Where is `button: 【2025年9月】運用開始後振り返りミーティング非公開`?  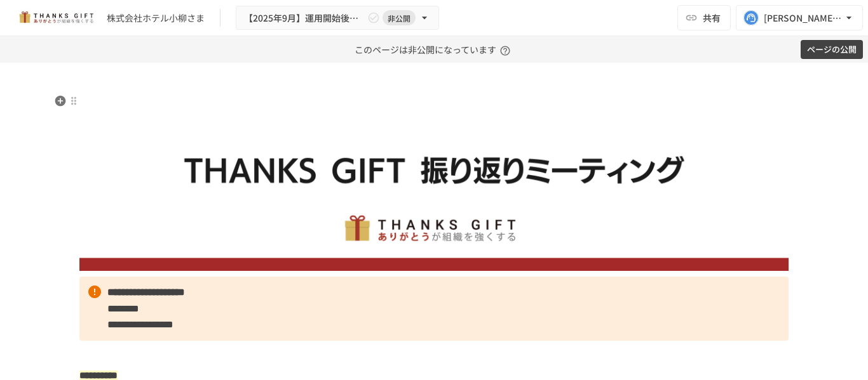 button: 【2025年9月】運用開始後振り返りミーティング非公開 is located at coordinates (337, 18).